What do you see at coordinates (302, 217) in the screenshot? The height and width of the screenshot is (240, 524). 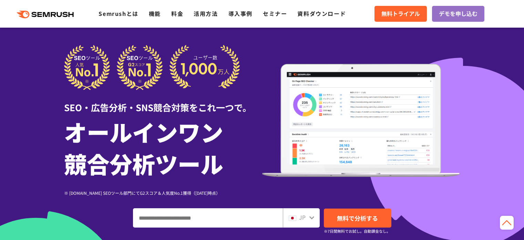 I see `span: JP` at bounding box center [302, 217].